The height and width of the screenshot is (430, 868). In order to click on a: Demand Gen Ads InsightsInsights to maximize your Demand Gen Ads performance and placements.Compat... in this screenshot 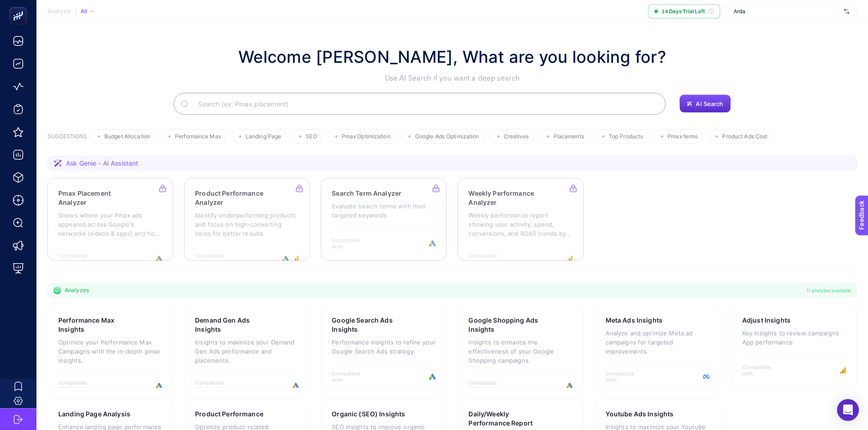, I will do `click(247, 346)`.